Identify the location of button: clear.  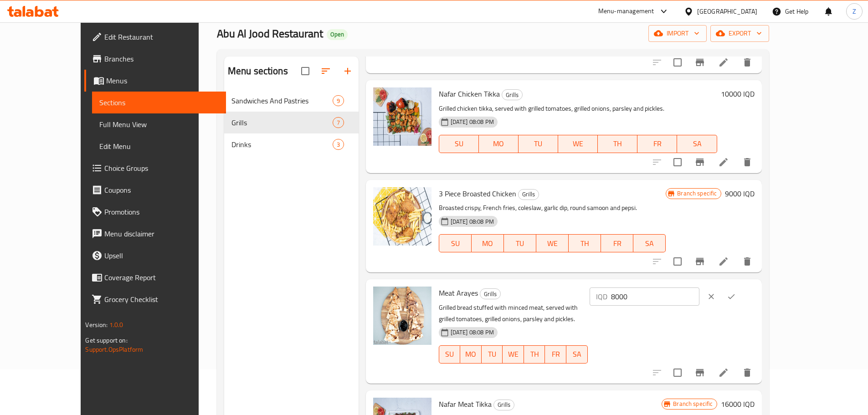
(711, 297).